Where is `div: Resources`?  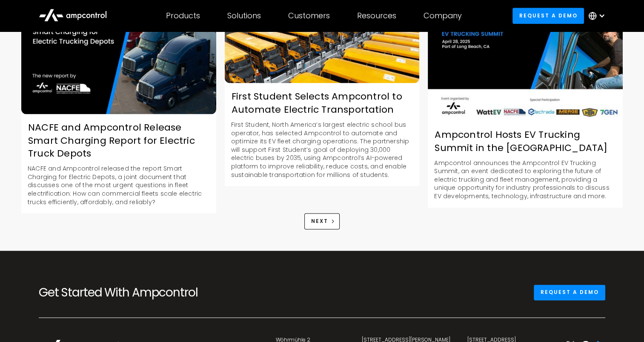
div: Resources is located at coordinates (377, 16).